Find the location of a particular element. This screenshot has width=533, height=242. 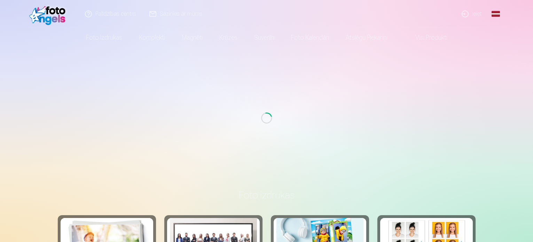

a: Foto izdrukas is located at coordinates (104, 38).